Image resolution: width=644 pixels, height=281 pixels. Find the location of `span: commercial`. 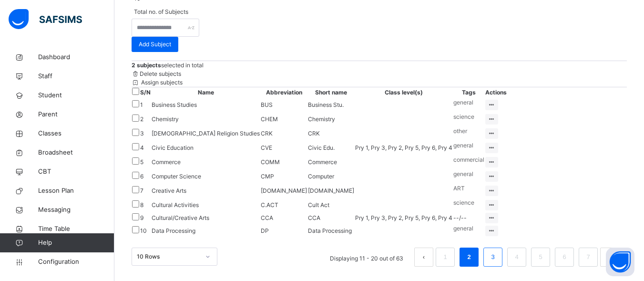

span: commercial is located at coordinates (468, 159).